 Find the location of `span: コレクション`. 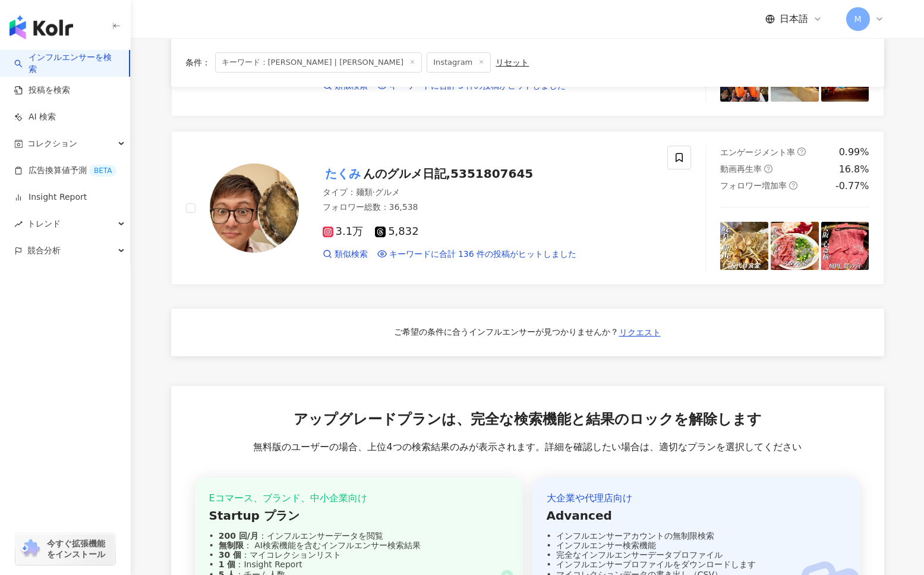

span: コレクション is located at coordinates (52, 143).